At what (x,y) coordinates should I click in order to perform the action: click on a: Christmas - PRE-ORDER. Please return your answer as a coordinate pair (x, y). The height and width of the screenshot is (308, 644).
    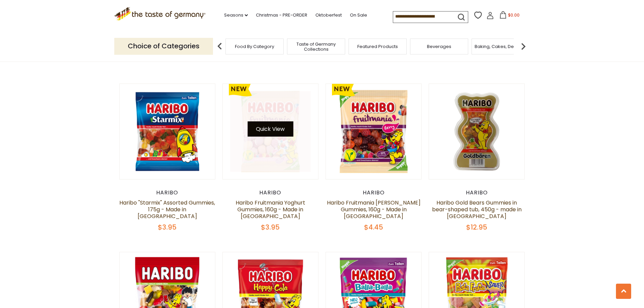
    Looking at the image, I should click on (282, 15).